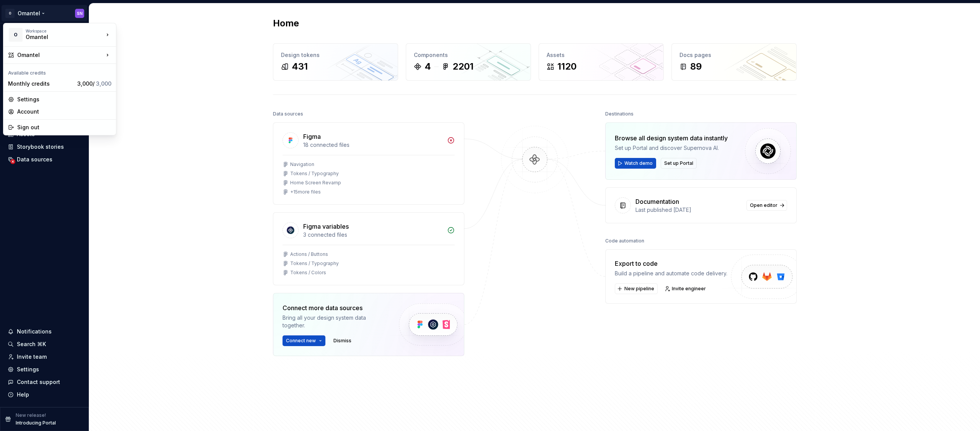 The height and width of the screenshot is (431, 980). I want to click on span: 3,000 /, so click(94, 83).